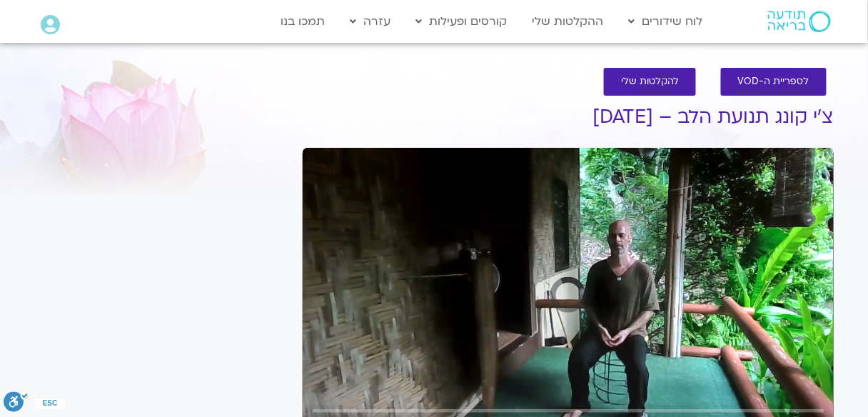 The width and height of the screenshot is (868, 417). What do you see at coordinates (666, 22) in the screenshot?
I see `a: לוח שידורים` at bounding box center [666, 22].